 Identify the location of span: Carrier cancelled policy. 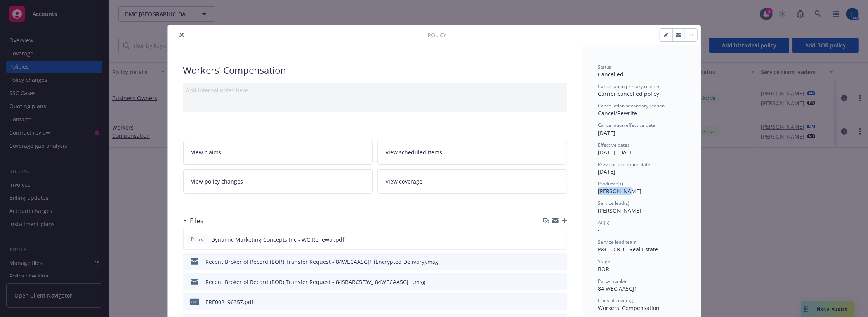
(629, 93).